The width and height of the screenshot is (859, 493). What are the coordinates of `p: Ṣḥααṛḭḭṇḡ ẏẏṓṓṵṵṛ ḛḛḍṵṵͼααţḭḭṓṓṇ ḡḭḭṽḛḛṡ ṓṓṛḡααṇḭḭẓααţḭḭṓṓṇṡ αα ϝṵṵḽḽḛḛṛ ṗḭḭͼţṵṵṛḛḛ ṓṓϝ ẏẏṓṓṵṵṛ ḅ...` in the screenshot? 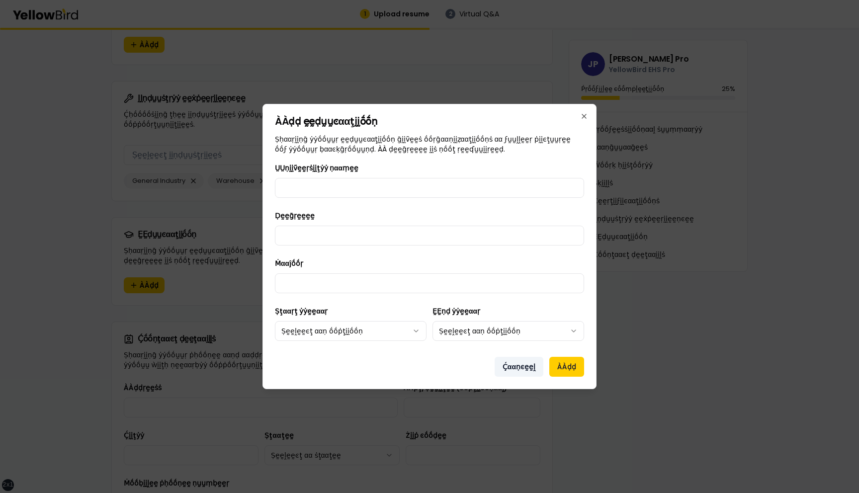 It's located at (430, 144).